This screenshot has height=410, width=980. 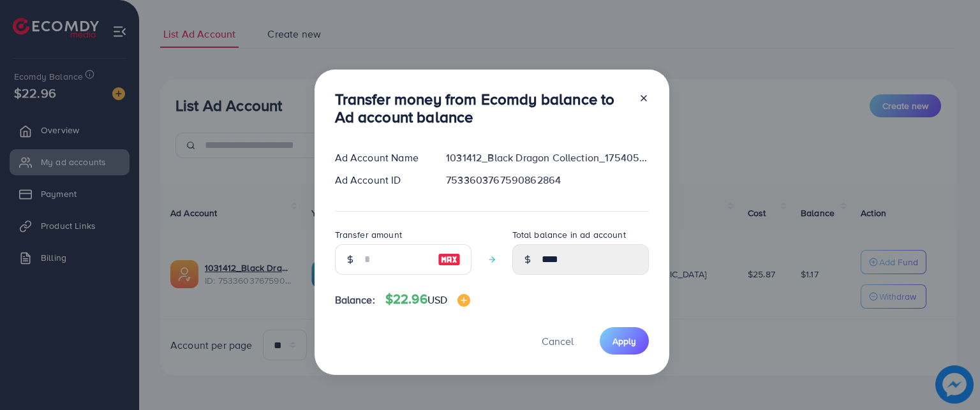 What do you see at coordinates (547, 180) in the screenshot?
I see `div: 7533603767590862864` at bounding box center [547, 180].